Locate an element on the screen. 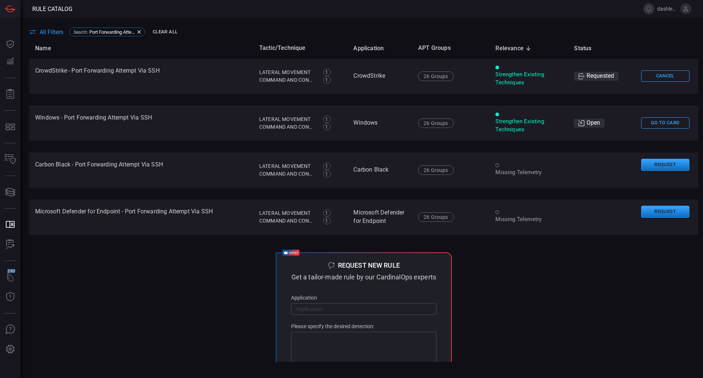 The image size is (703, 378). td: Carbon Black is located at coordinates (380, 170).